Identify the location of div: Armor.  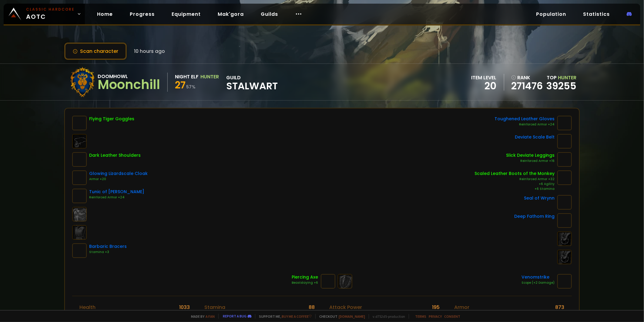
(462, 307).